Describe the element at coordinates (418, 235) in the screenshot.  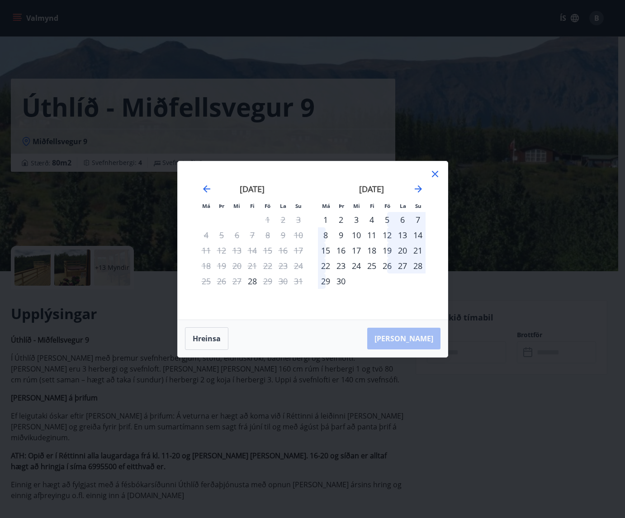
I see `td: Choose sunnudagur, 14. september 2025 as your check-in date. It’s available.` at that location.